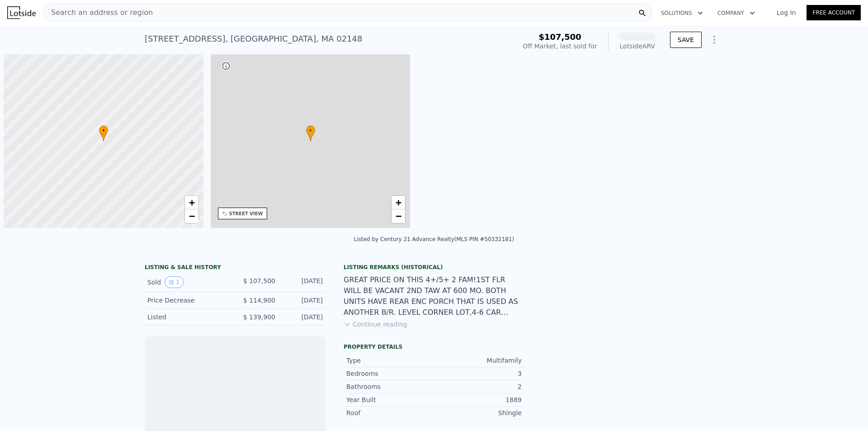 The width and height of the screenshot is (868, 431). Describe the element at coordinates (434, 296) in the screenshot. I see `div: GREAT PRICE ON THIS 4+/5+ 2 FAM!1ST FLR WILL BE VACANT 2ND TAW AT 600 MO. BOTH UNITS HAVE REAR EN...` at that location.